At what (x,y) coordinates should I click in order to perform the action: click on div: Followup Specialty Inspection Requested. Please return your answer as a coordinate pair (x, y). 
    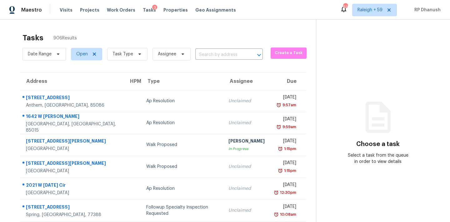
    Looking at the image, I should click on (182, 210).